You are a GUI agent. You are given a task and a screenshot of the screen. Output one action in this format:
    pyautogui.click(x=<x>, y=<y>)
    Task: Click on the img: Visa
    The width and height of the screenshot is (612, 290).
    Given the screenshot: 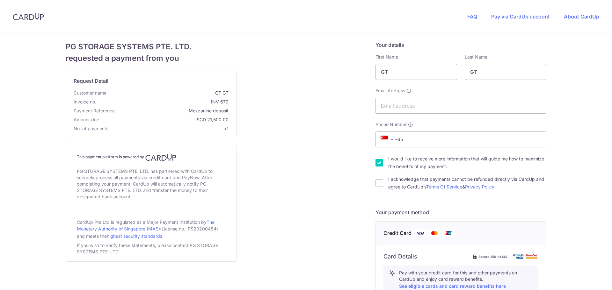 What is the action you would take?
    pyautogui.click(x=420, y=233)
    